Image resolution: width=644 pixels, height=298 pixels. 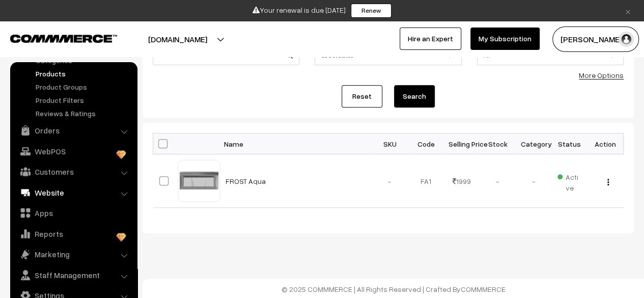 What do you see at coordinates (73, 131) in the screenshot?
I see `a: Orders` at bounding box center [73, 131].